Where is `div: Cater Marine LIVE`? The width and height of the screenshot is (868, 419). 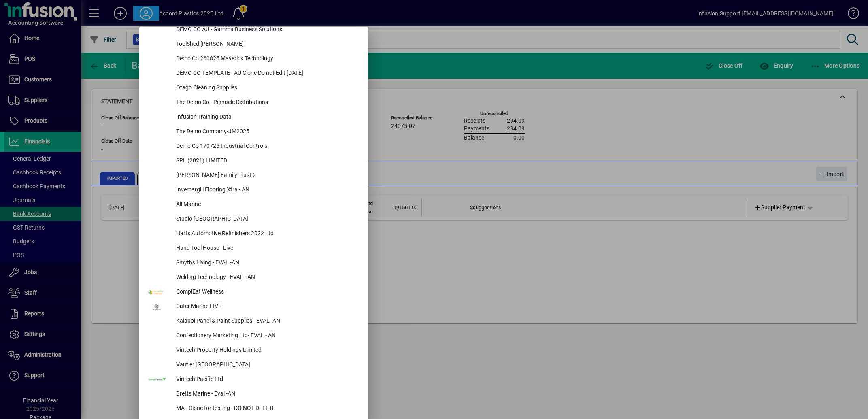
div: Cater Marine LIVE is located at coordinates (267, 307).